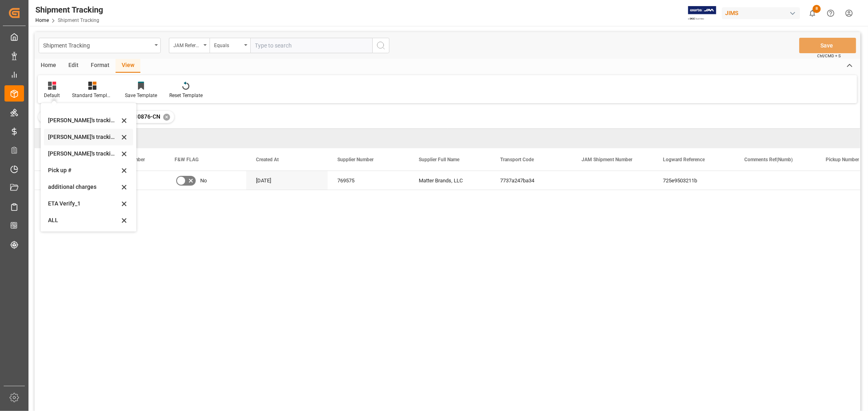 The width and height of the screenshot is (868, 411). What do you see at coordinates (517, 160) in the screenshot?
I see `span: Transport Code` at bounding box center [517, 160].